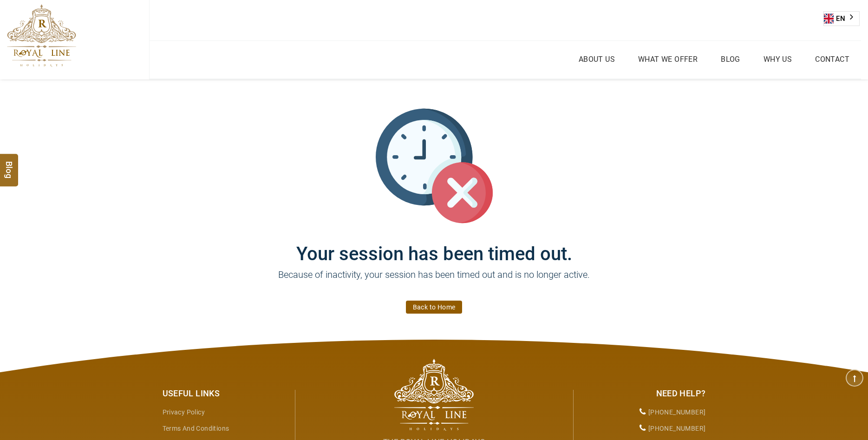  What do you see at coordinates (434, 282) in the screenshot?
I see `p: Because of inactivity, your session has been timed out and is no longer active.` at bounding box center [434, 282].